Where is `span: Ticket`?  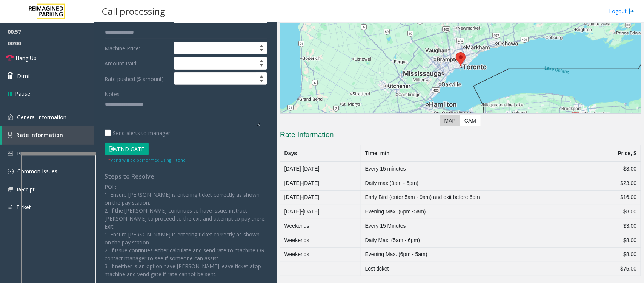
span: Ticket is located at coordinates (23, 207).